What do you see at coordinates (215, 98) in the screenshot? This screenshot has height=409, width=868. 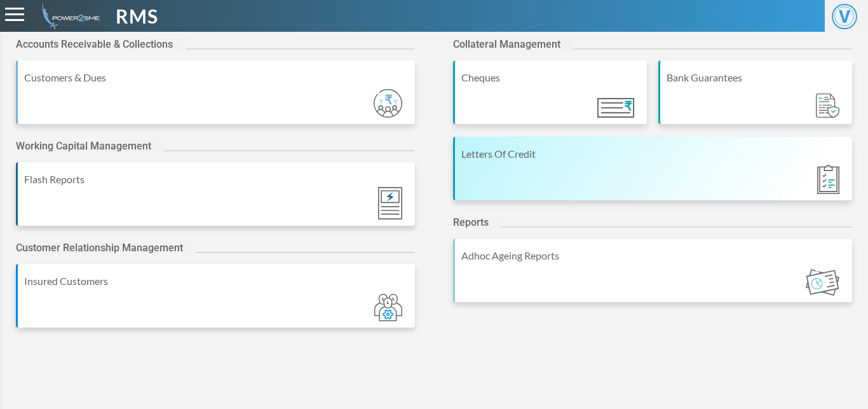 I see `a: Customers & Dues Module_ic` at bounding box center [215, 98].